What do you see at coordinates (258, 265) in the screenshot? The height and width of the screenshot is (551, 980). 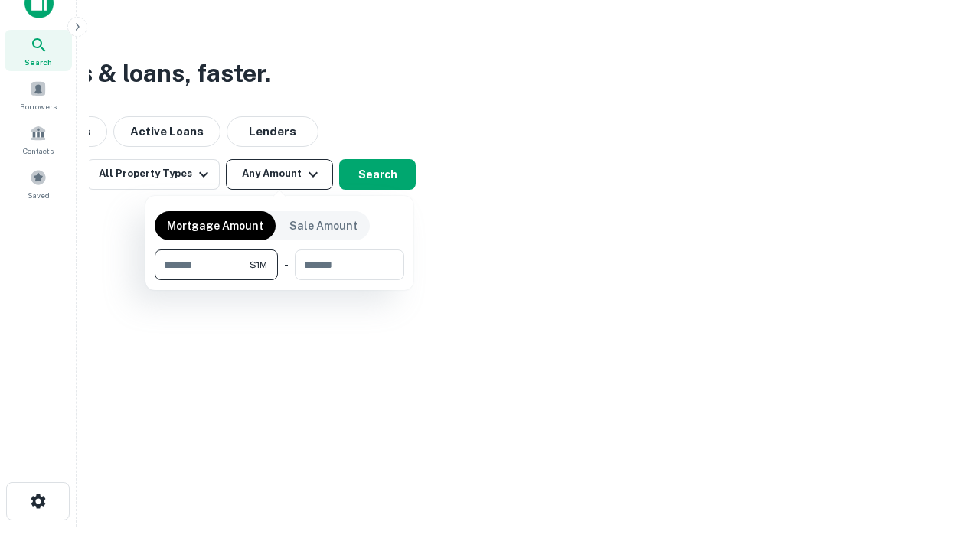 I see `span: $1M` at bounding box center [258, 265].